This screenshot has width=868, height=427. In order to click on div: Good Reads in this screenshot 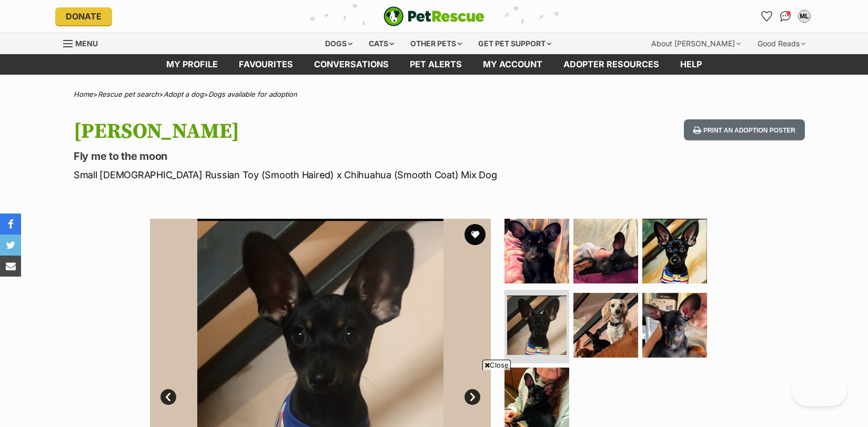, I will do `click(781, 44)`.